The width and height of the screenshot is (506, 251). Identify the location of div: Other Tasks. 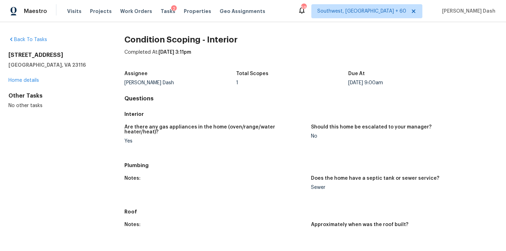
(55, 96).